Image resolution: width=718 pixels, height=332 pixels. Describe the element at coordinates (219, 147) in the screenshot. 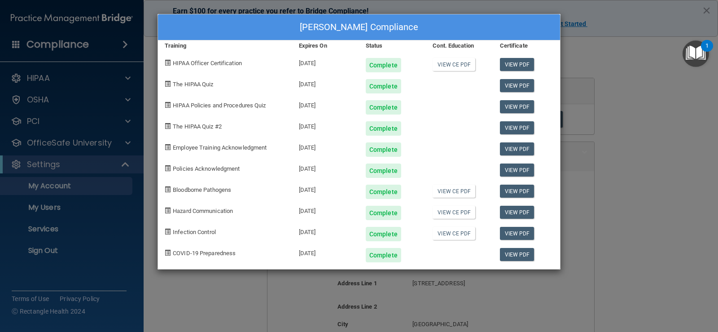

I see `span: Employee Training Acknowledgment` at that location.